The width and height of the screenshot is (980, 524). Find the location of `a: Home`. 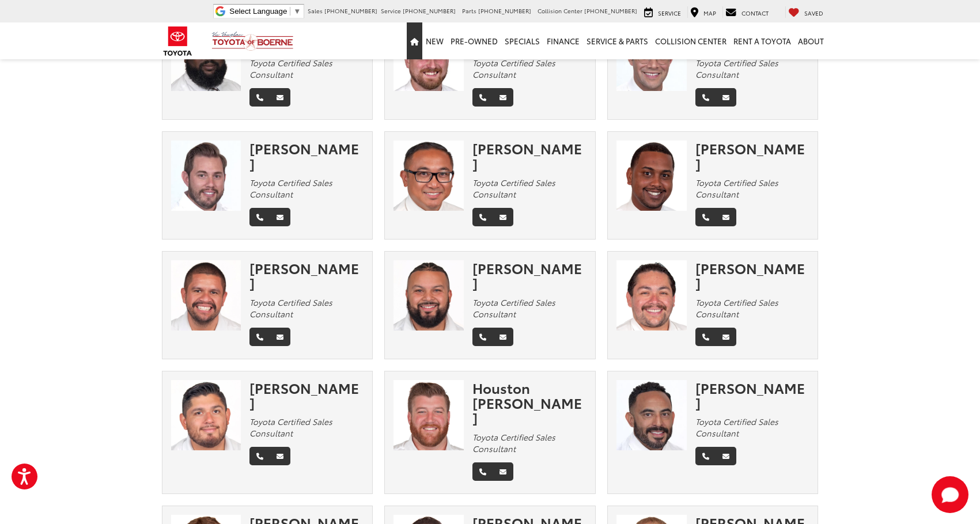

a: Home is located at coordinates (414, 41).